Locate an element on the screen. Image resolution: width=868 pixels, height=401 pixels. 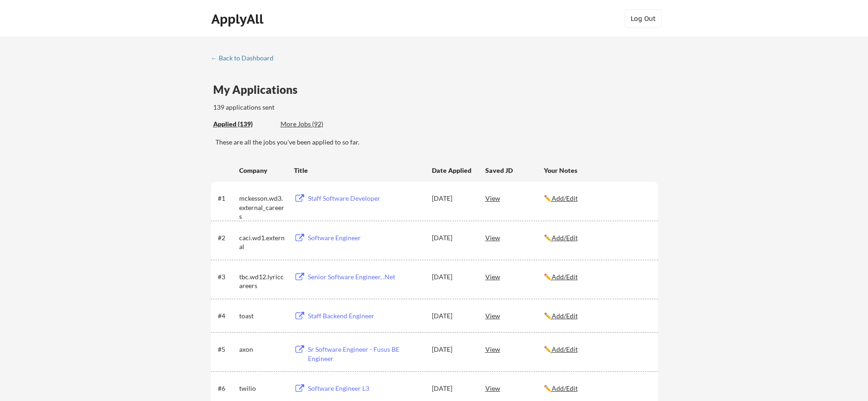
div: ← Back to Dashboard is located at coordinates (246, 58).